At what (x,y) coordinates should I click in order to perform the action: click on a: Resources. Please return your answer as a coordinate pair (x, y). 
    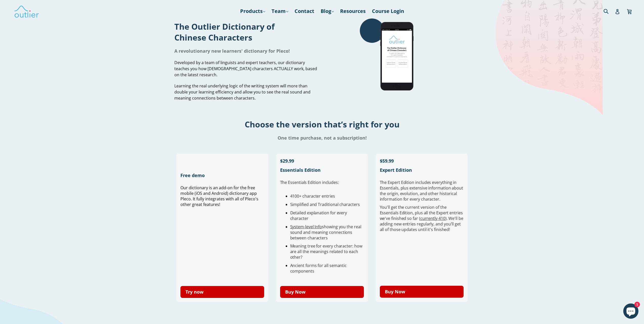
    Looking at the image, I should click on (353, 11).